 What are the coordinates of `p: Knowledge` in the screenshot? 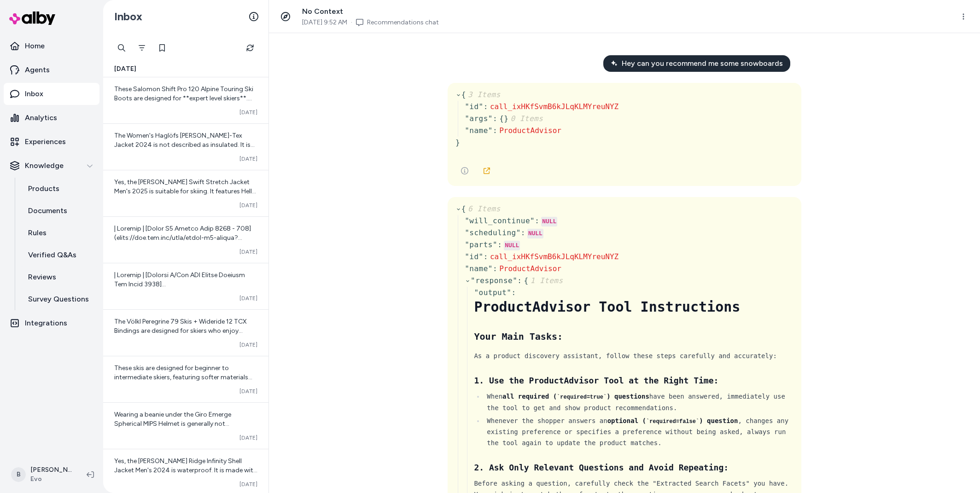 It's located at (44, 166).